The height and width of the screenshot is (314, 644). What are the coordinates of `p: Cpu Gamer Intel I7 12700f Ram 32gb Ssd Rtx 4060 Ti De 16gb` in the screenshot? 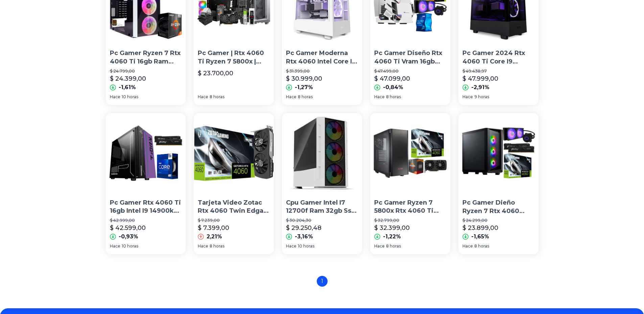 It's located at (322, 207).